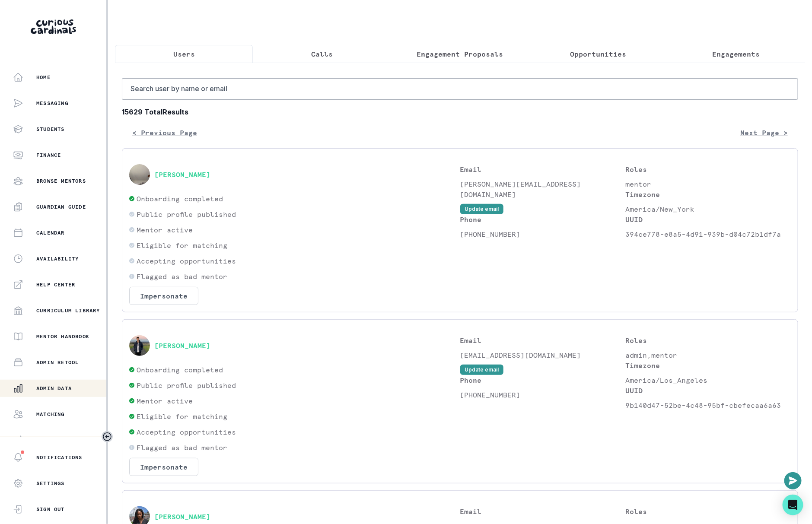 This screenshot has width=812, height=524. Describe the element at coordinates (58, 362) in the screenshot. I see `p: Admin Retool` at that location.